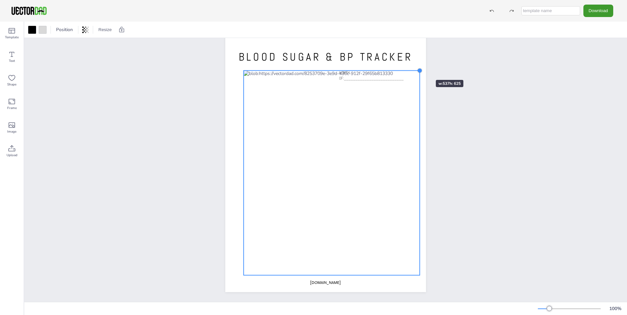  Describe the element at coordinates (12, 155) in the screenshot. I see `span: Upload` at that location.